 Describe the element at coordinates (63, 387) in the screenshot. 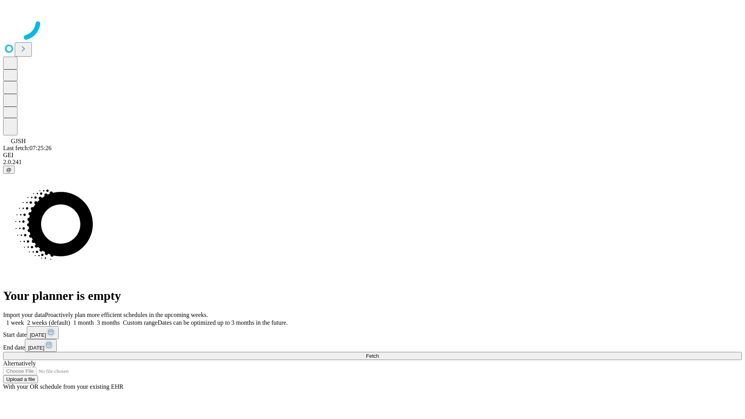

I see `span: With your OR schedule from your existing EHR` at that location.